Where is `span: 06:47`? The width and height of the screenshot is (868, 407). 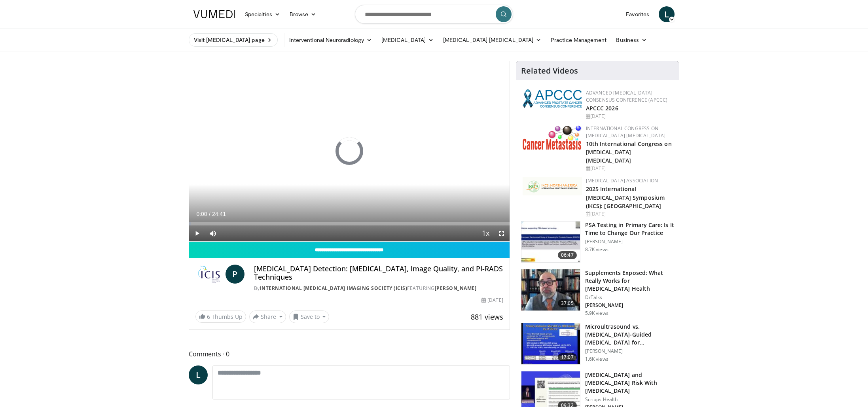 span: 06:47 is located at coordinates (567, 255).